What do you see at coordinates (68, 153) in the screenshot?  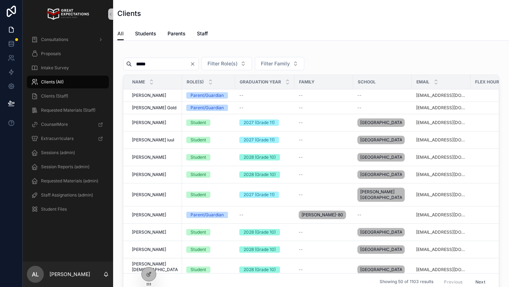 I see `a: Sessions (admin)` at bounding box center [68, 153].